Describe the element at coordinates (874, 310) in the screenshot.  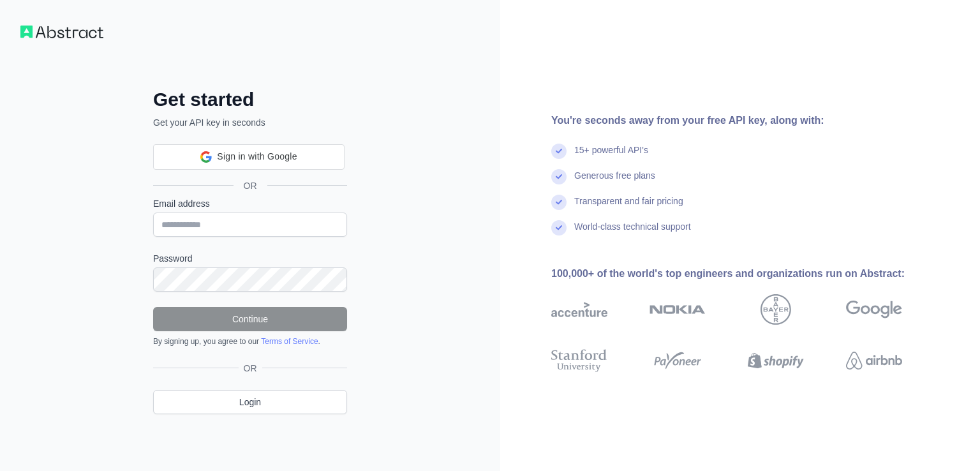
I see `img: google` at that location.